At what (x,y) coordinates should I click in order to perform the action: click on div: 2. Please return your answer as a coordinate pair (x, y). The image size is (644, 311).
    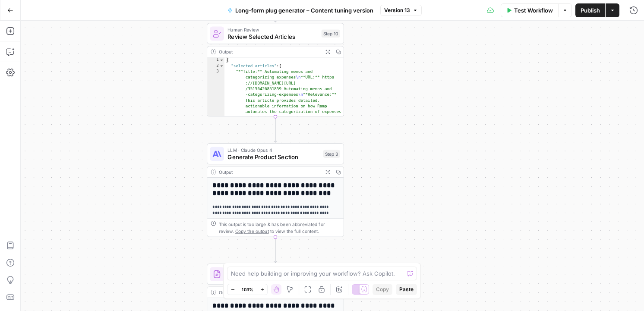
    Looking at the image, I should click on (216, 65).